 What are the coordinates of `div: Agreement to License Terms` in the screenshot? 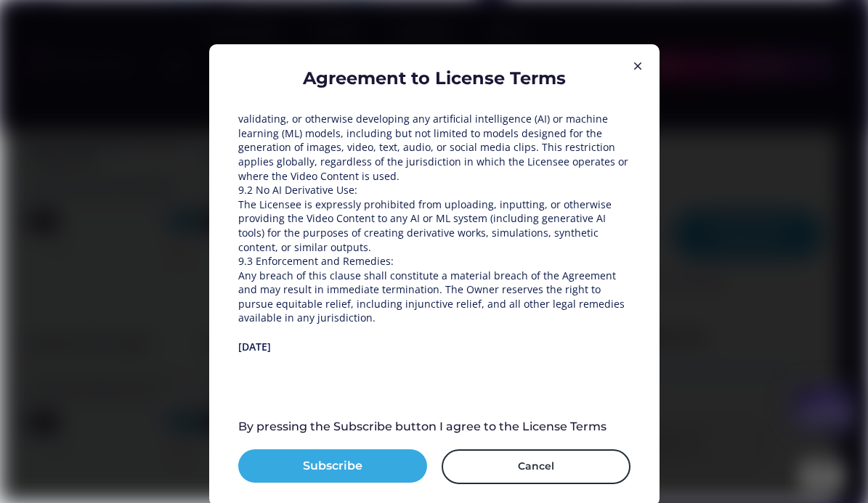 It's located at (434, 78).